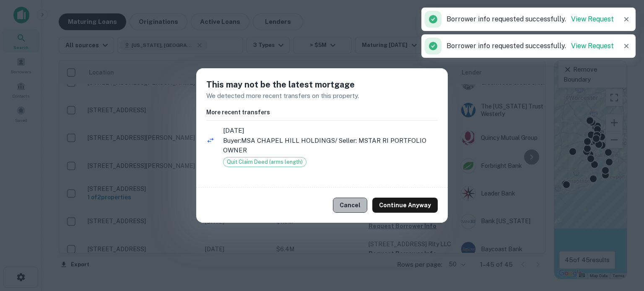 The image size is (644, 291). Describe the element at coordinates (322, 85) in the screenshot. I see `h5: This may not be the latest mortgage` at that location.